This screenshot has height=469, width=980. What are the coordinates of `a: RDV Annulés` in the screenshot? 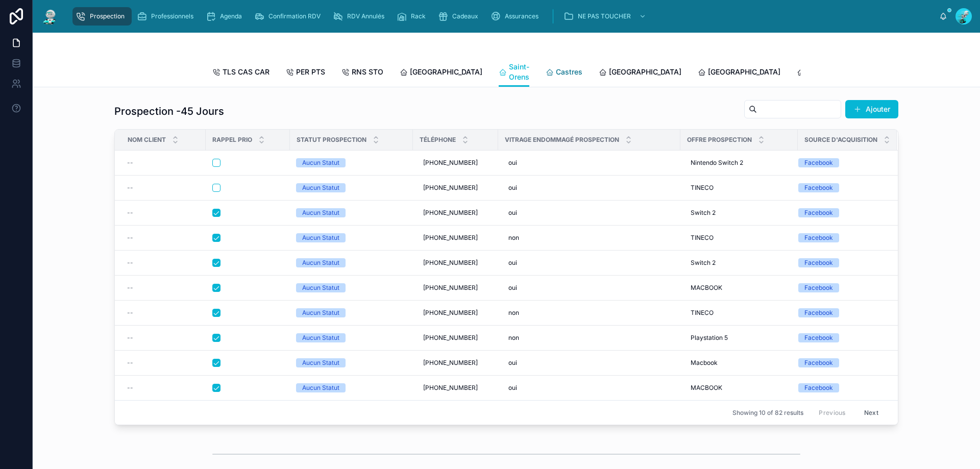 It's located at (361, 16).